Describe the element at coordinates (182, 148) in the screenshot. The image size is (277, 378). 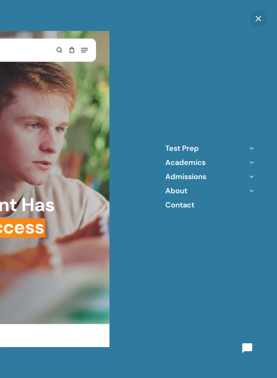
I see `a: Test Prep` at that location.